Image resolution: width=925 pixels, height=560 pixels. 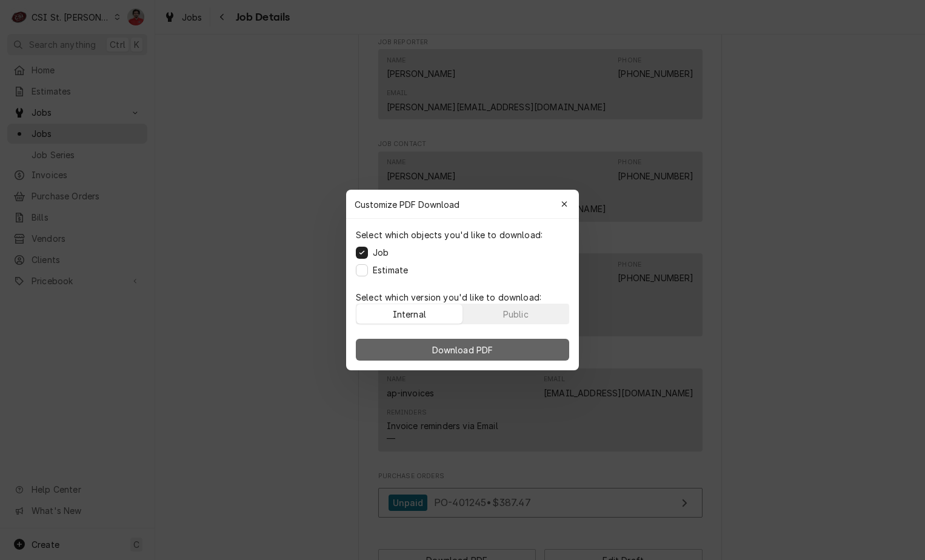 I want to click on label: Estimate, so click(x=390, y=269).